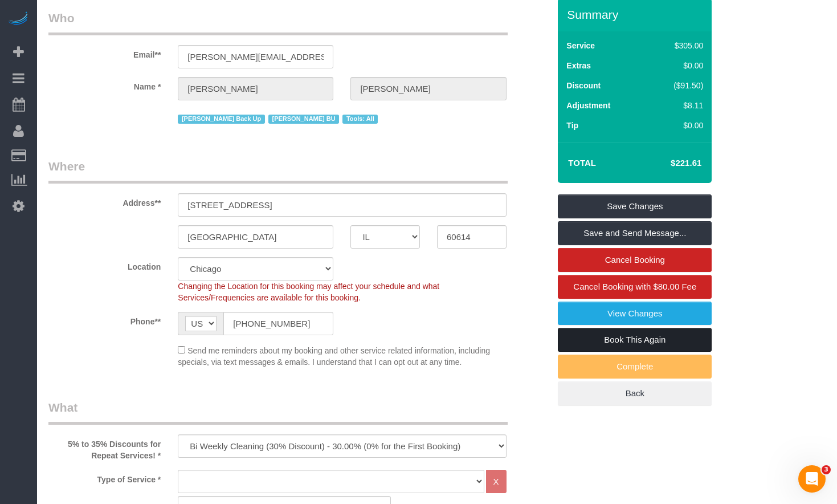  What do you see at coordinates (278, 411) in the screenshot?
I see `legend: What` at bounding box center [278, 411].